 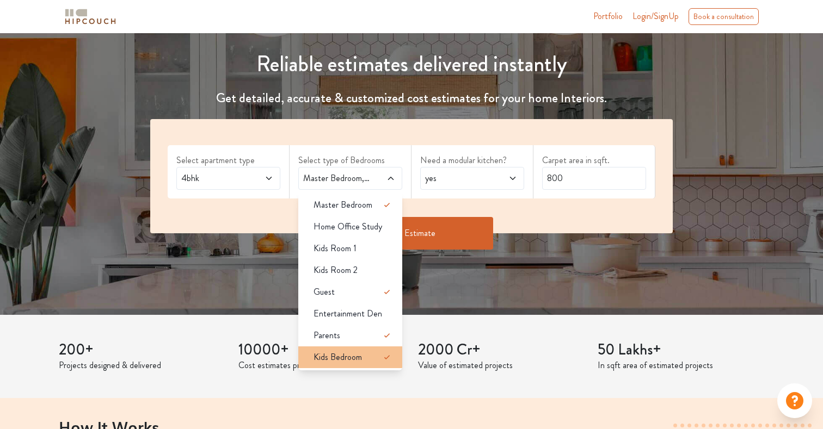 What do you see at coordinates (90, 16) in the screenshot?
I see `span: logo-horizontal.svg` at bounding box center [90, 16].